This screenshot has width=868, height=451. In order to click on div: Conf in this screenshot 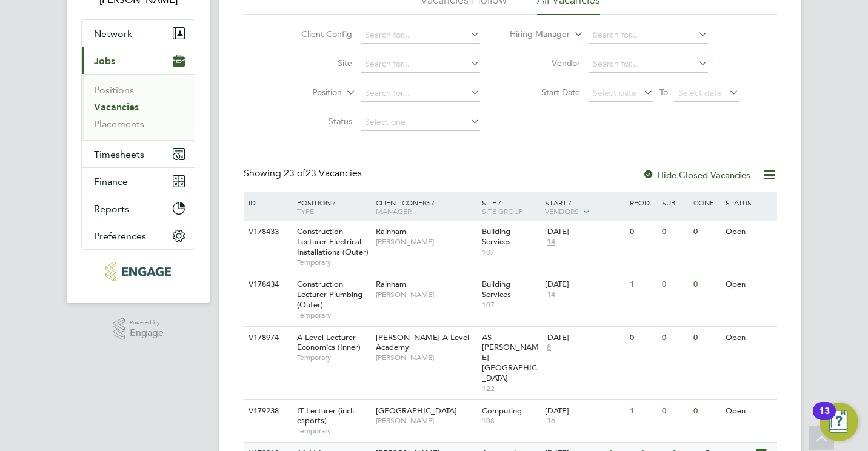, I will do `click(707, 203)`.